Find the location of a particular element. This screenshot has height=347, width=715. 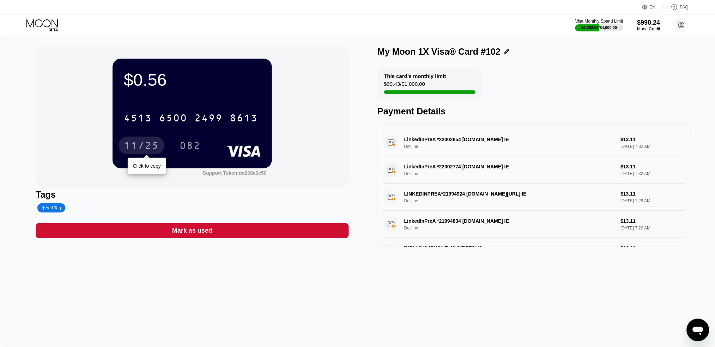

div: 6500 is located at coordinates (173, 119).